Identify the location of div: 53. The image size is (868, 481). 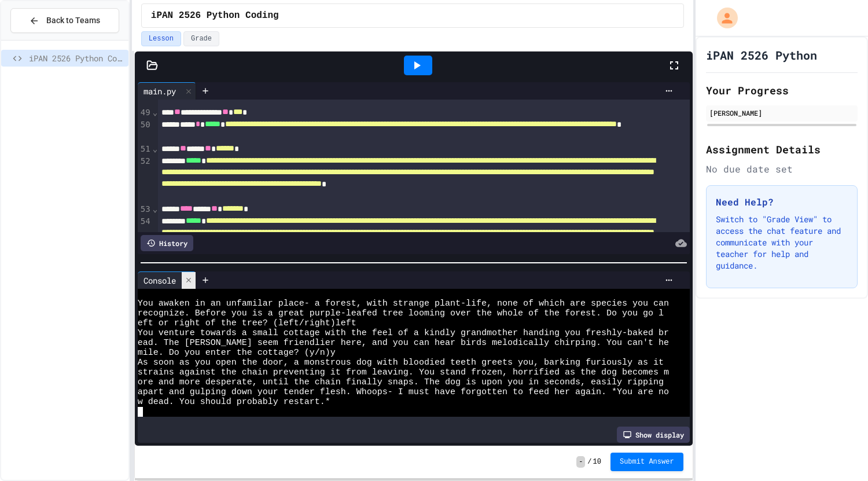
(145, 209).